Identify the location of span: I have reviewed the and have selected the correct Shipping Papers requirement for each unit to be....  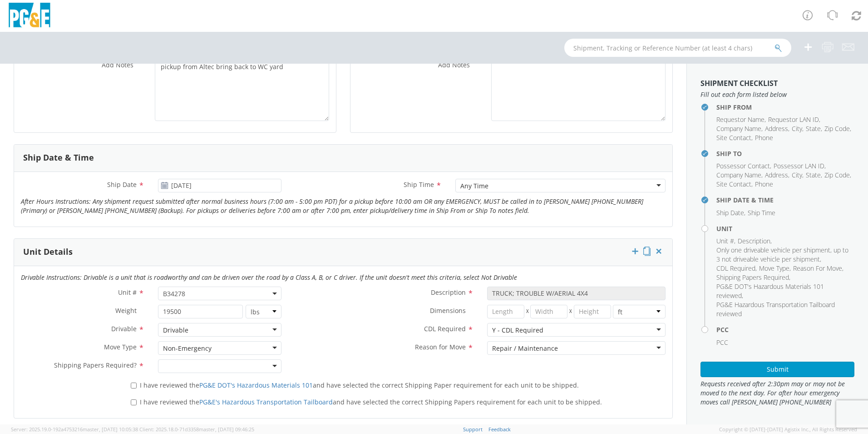
(371, 402).